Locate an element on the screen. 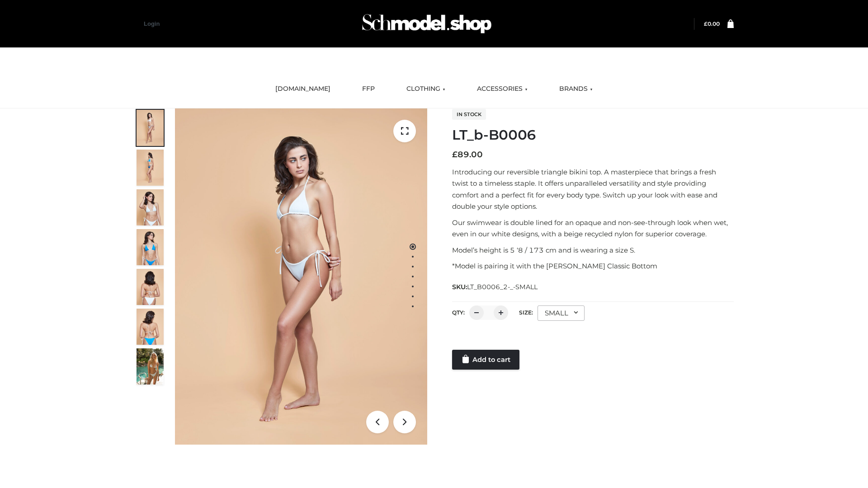  img: ArielClassicBikiniTop_CloudNine_AzureSky_OW114ECO_1 is located at coordinates (301, 276).